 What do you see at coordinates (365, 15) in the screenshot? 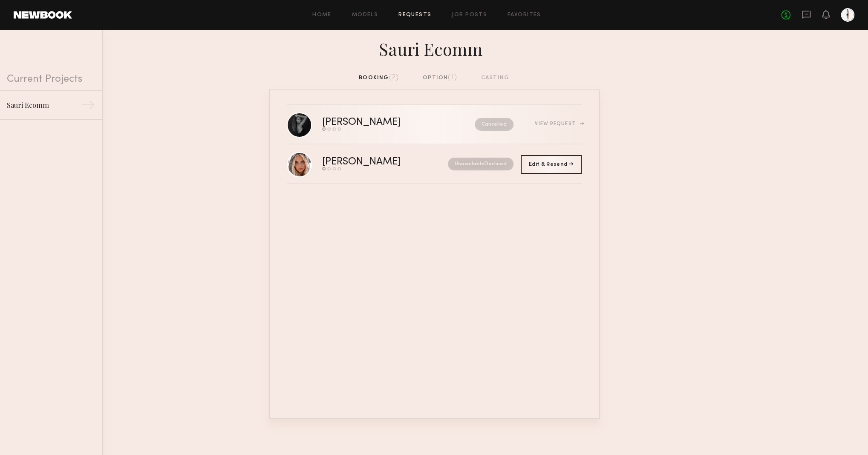
I see `a: Models` at bounding box center [365, 15].